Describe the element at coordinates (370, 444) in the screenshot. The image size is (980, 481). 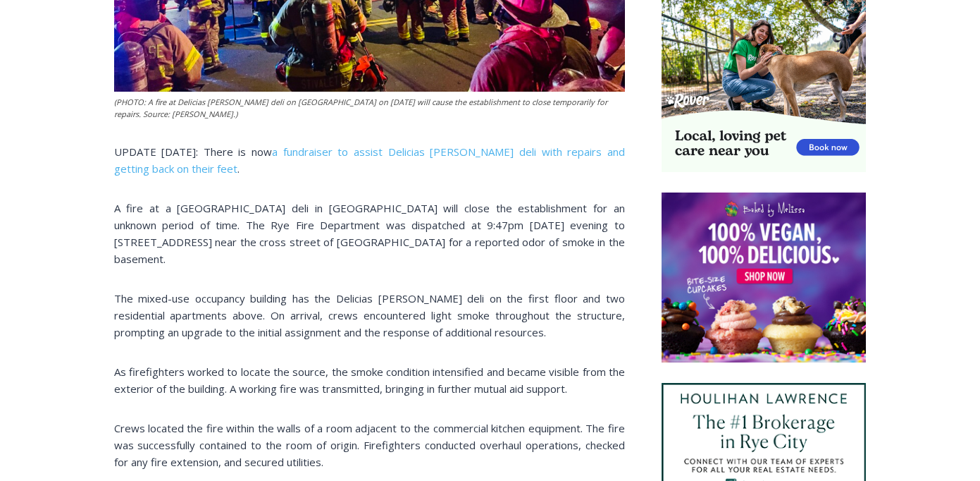
I see `span: Crews located the fire within the walls of a room adjacent to the commercial kitchen equipment. T...` at that location.